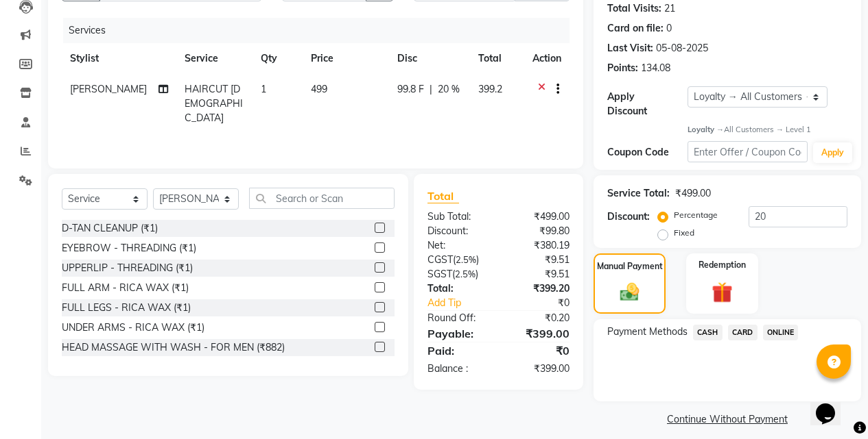  I want to click on button: Apply, so click(833, 153).